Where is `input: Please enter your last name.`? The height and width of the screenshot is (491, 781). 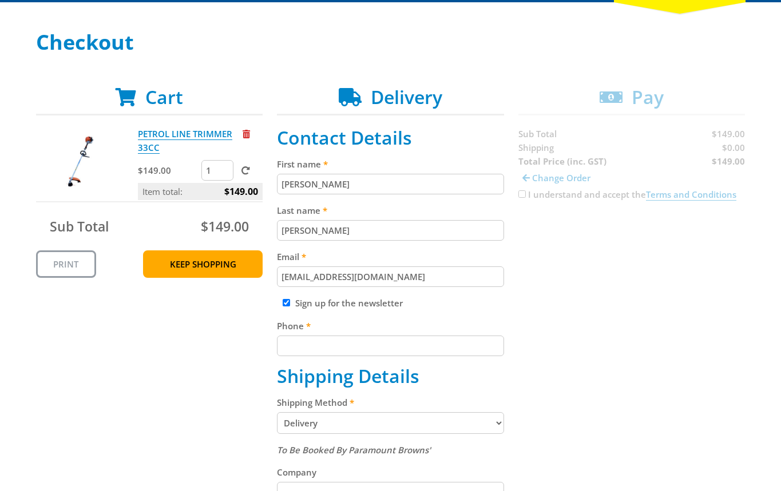
input: Please enter your last name. is located at coordinates (390, 230).